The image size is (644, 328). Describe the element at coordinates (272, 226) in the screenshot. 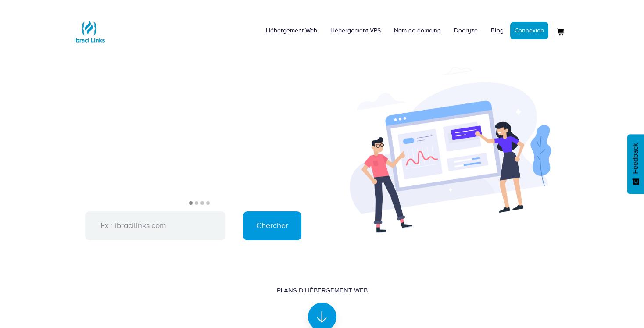

I see `input: Chercher` at that location.